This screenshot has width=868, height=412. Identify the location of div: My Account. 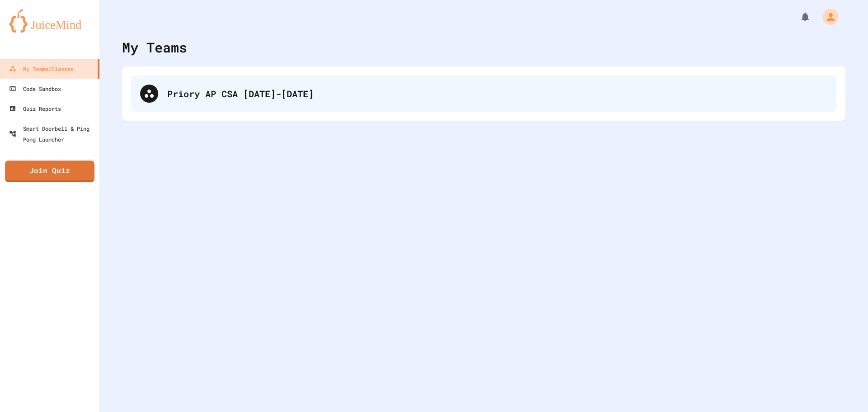
(827, 17).